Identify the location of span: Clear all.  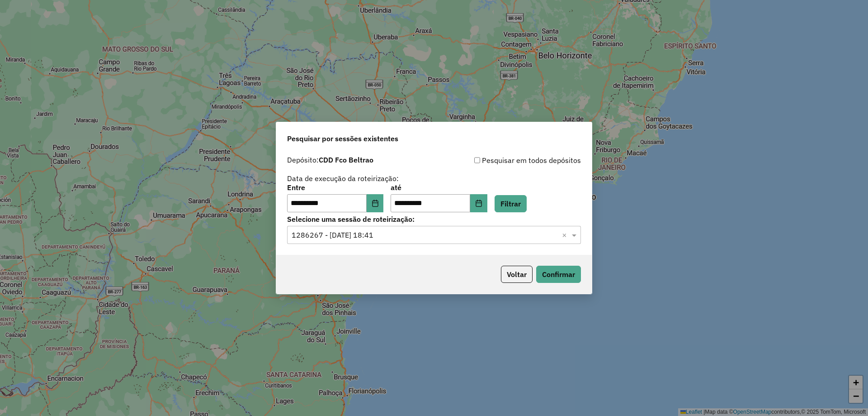
(565, 235).